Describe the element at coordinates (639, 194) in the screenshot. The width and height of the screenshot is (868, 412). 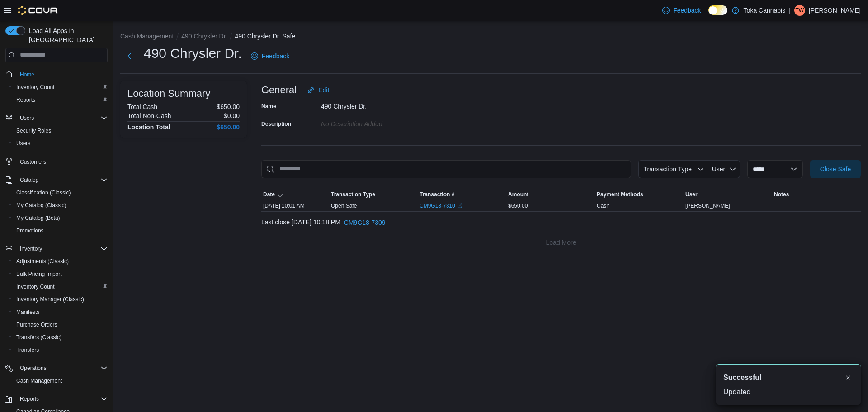
I see `button: Payment Methods` at that location.